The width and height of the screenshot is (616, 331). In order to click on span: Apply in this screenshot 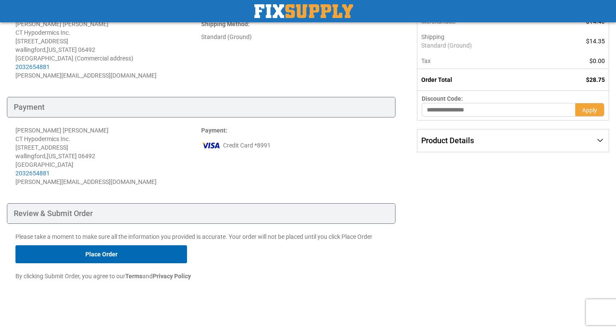, I will do `click(589, 110)`.